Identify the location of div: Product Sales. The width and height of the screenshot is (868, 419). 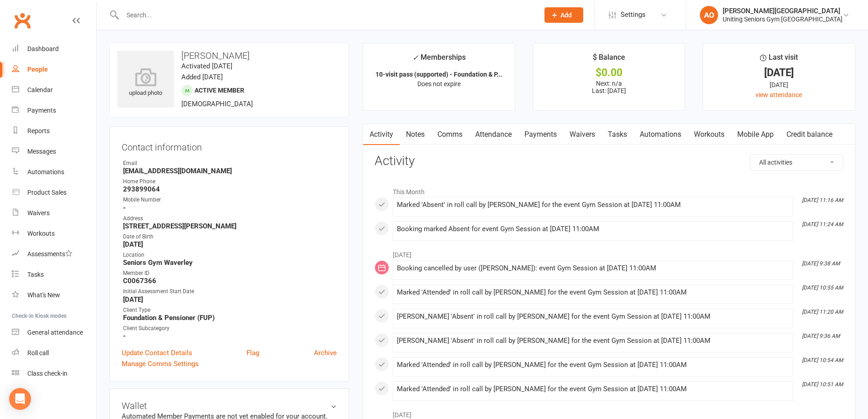
(47, 192).